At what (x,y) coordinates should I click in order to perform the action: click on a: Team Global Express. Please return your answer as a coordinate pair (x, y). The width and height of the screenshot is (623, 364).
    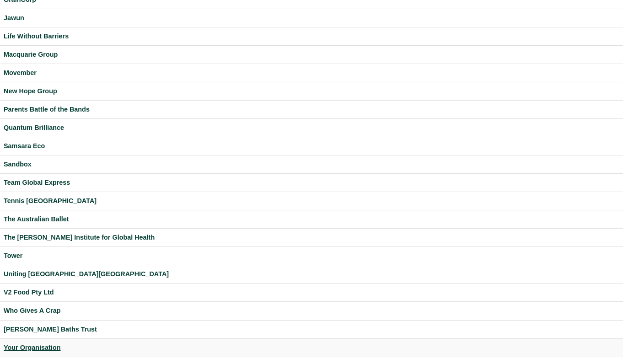
    Looking at the image, I should click on (311, 182).